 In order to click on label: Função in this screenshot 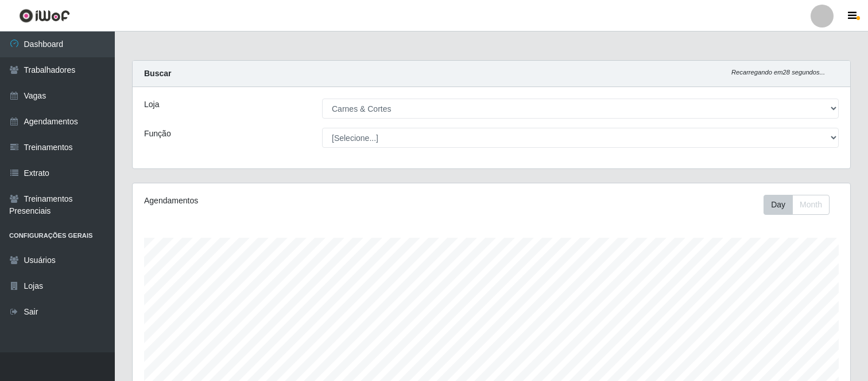, I will do `click(157, 133)`.